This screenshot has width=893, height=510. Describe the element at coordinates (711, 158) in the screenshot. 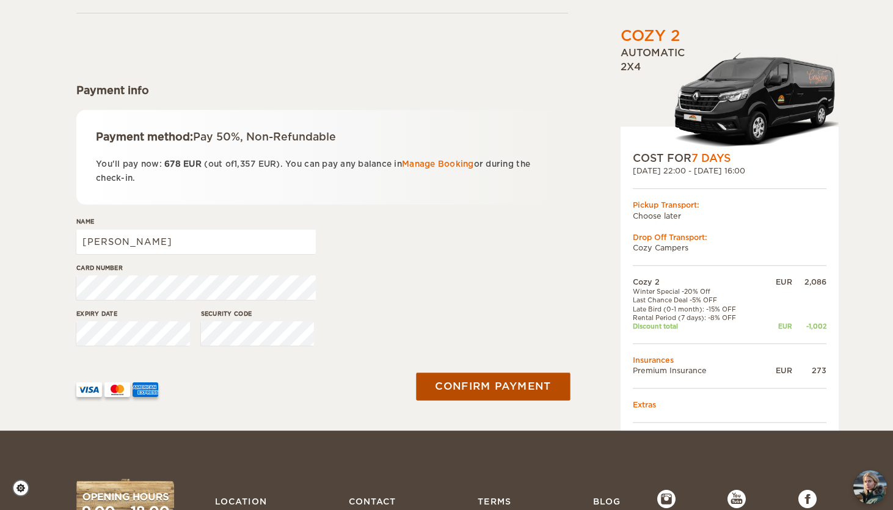

I see `span: 7 Days` at that location.